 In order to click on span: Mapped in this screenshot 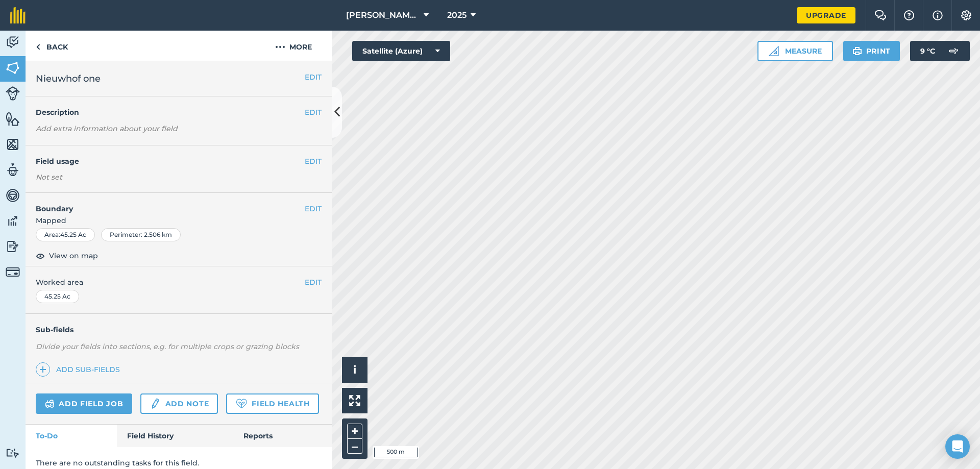, I will do `click(179, 220)`.